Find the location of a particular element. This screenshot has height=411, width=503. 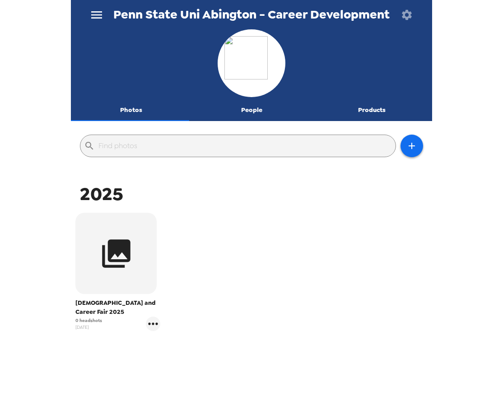

button: Photos is located at coordinates (131, 110).